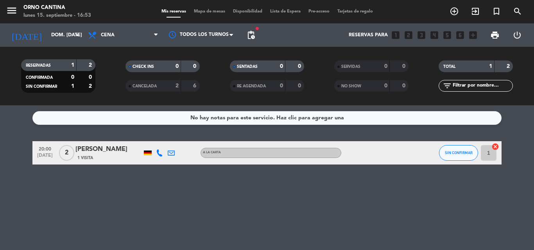  Describe the element at coordinates (39, 78) in the screenshot. I see `span: CONFIRMADA` at that location.